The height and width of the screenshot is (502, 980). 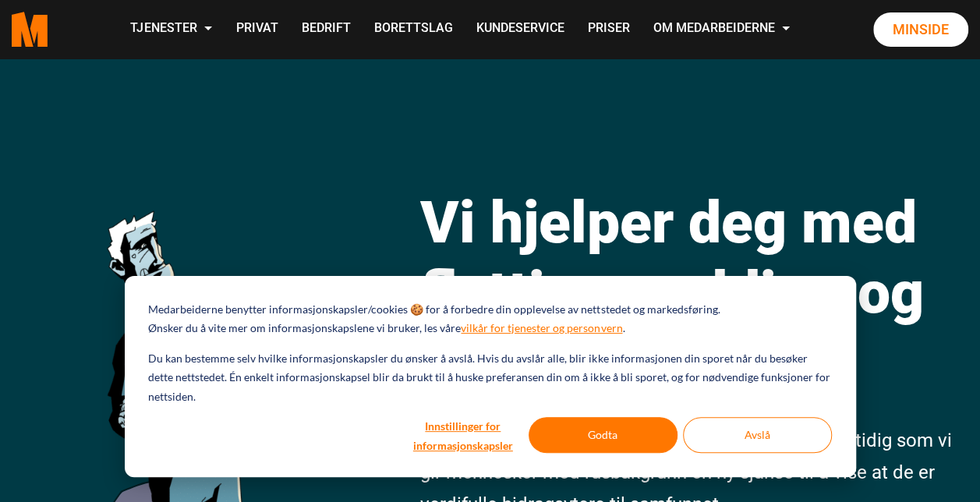 I want to click on a: Kundeservice, so click(x=520, y=29).